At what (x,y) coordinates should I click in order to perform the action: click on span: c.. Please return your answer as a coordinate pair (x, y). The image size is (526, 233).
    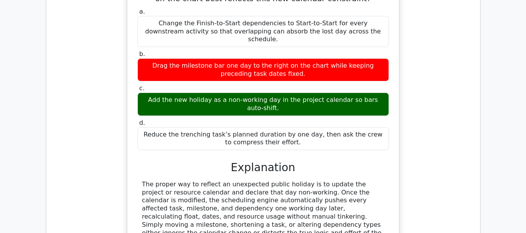
    Looking at the image, I should click on (142, 88).